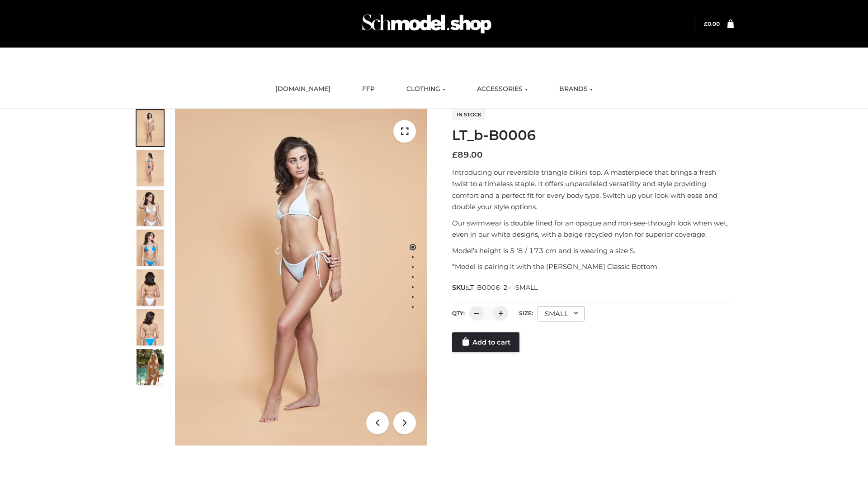 This screenshot has width=868, height=489. What do you see at coordinates (369, 89) in the screenshot?
I see `a: FFP` at bounding box center [369, 89].